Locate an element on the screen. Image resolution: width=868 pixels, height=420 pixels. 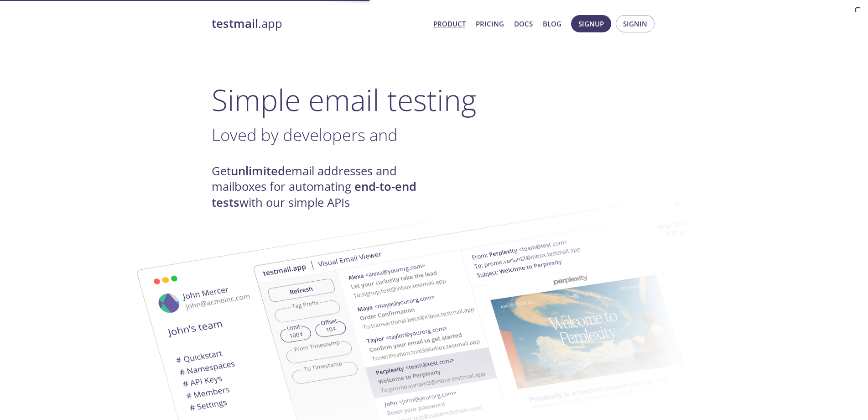
a: Product is located at coordinates (449, 23).